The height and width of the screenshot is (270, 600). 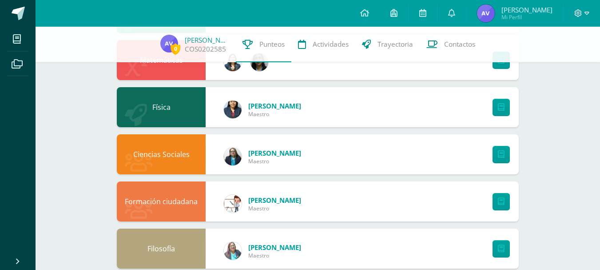 What do you see at coordinates (272, 44) in the screenshot?
I see `span: Punteos` at bounding box center [272, 44].